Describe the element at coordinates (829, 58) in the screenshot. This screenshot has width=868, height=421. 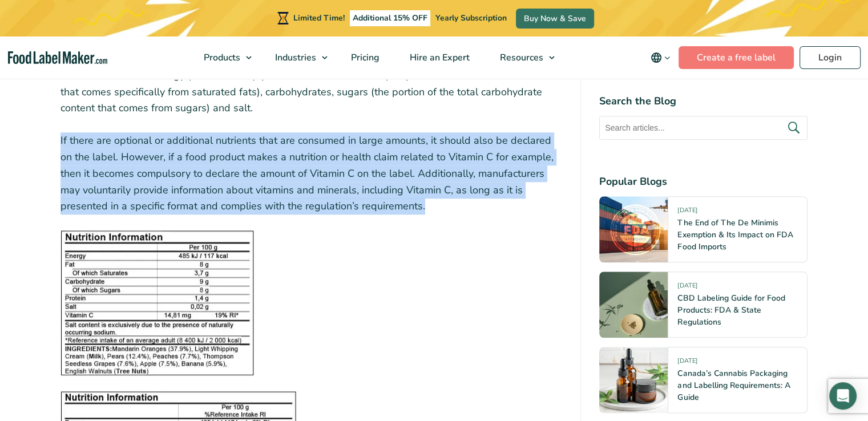
I see `a: Login` at that location.